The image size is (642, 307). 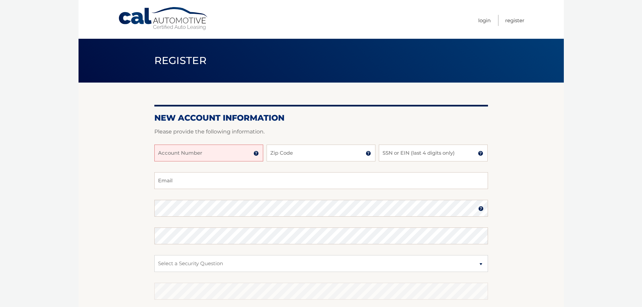 What do you see at coordinates (321, 132) in the screenshot?
I see `p: Please provide the following information.` at bounding box center [321, 132].